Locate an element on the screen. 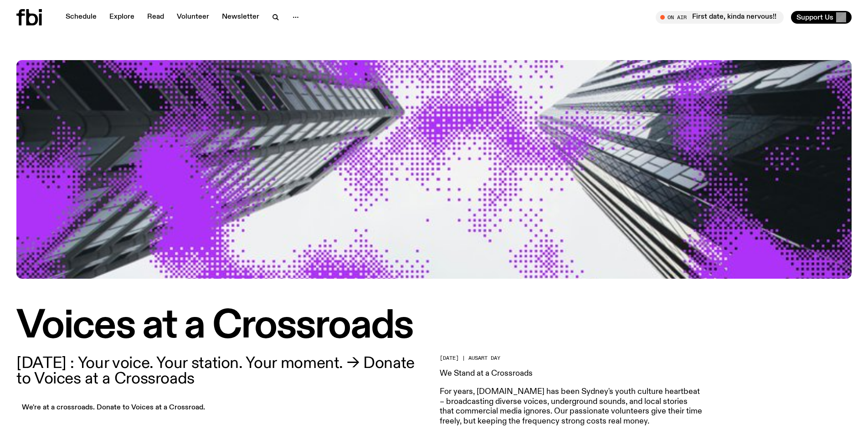 This screenshot has height=434, width=868. h1: Voices at a Crossroads is located at coordinates (434, 326).